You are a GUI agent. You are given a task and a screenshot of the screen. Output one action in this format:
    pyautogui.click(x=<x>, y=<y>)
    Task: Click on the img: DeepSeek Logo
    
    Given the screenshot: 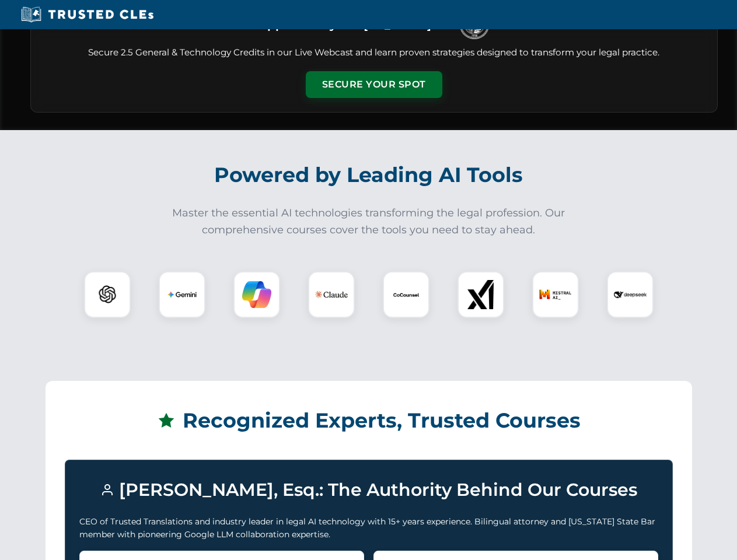 What is the action you would take?
    pyautogui.click(x=630, y=295)
    